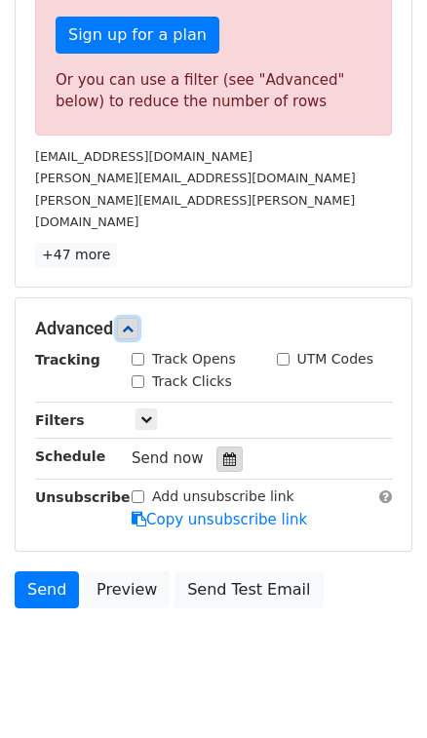  Describe the element at coordinates (223, 496) in the screenshot. I see `label: Add unsubscribe link` at that location.